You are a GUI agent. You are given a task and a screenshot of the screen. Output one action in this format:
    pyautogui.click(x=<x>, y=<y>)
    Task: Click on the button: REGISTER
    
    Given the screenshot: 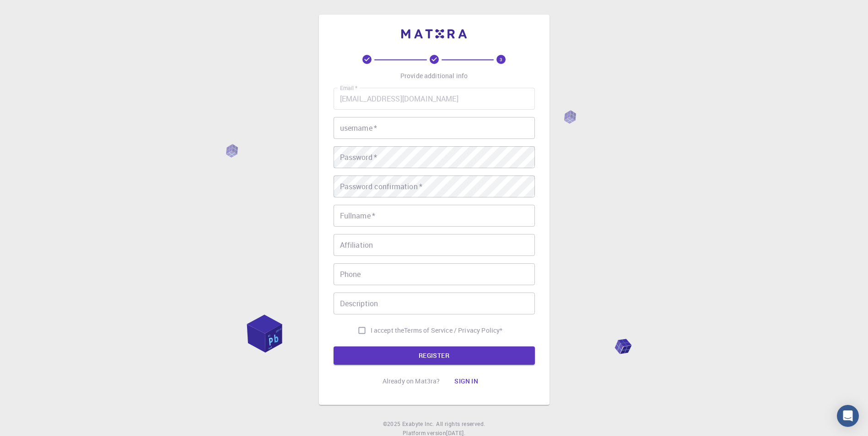 What is the action you would take?
    pyautogui.click(x=434, y=356)
    